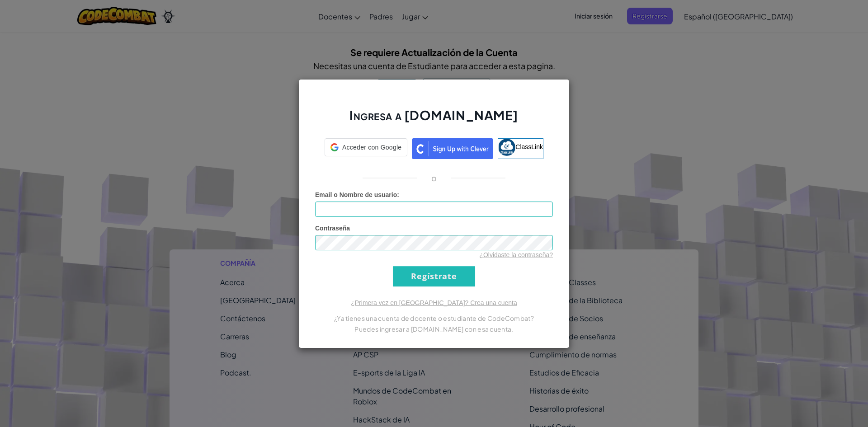  Describe the element at coordinates (434, 318) in the screenshot. I see `p: ¿Ya tienes una cuenta de docente o estudiante de CodeCombat?` at that location.